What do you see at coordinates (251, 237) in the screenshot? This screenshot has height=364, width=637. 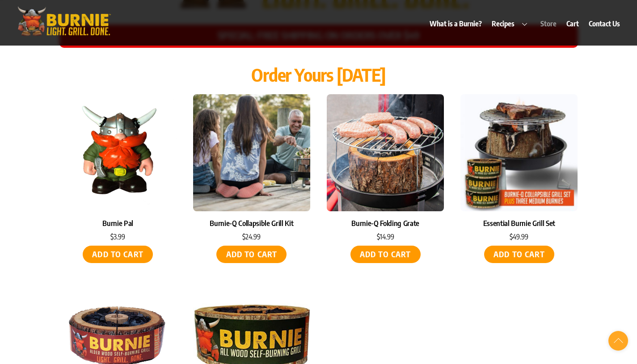 I see `bdi: 24.99` at bounding box center [251, 237].